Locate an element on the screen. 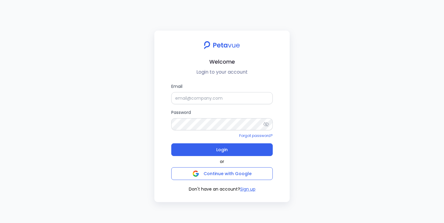  p: Login to your account is located at coordinates (222, 72).